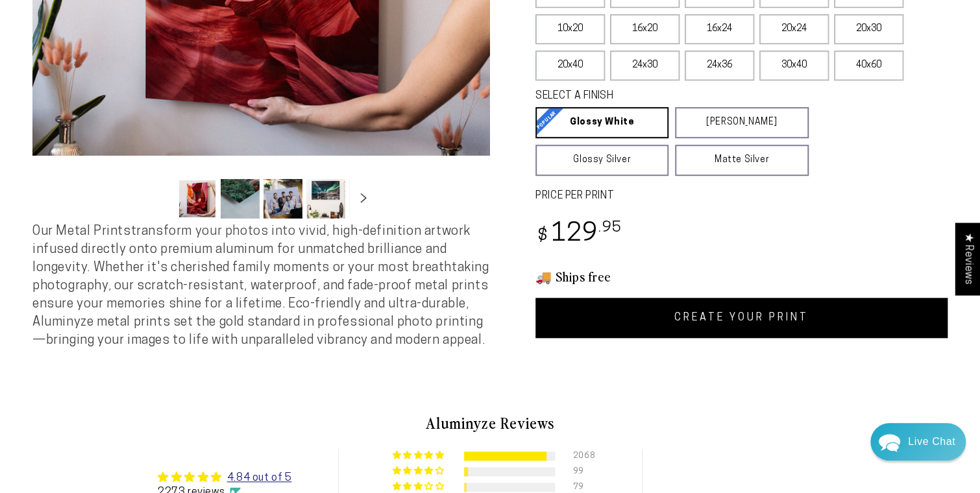 Image resolution: width=980 pixels, height=493 pixels. What do you see at coordinates (645, 65) in the screenshot?
I see `label: 24x30` at bounding box center [645, 65].